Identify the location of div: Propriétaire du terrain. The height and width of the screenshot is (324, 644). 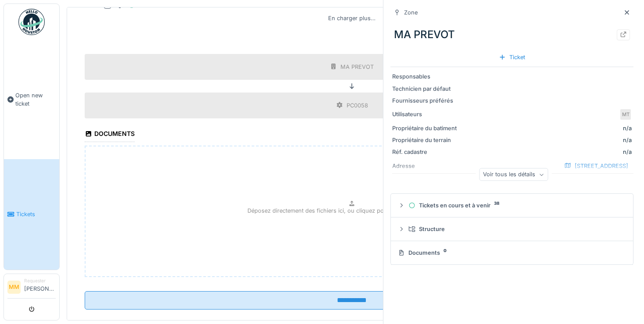
(425, 140).